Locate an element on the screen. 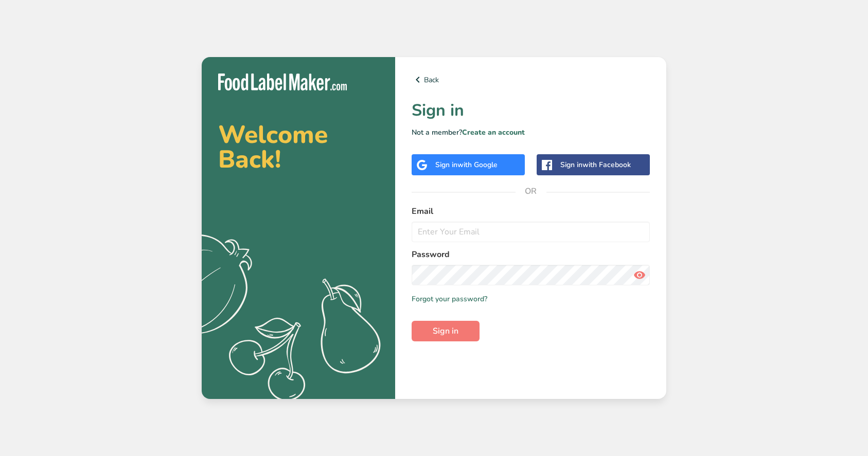  span: with Facebook is located at coordinates (607, 164).